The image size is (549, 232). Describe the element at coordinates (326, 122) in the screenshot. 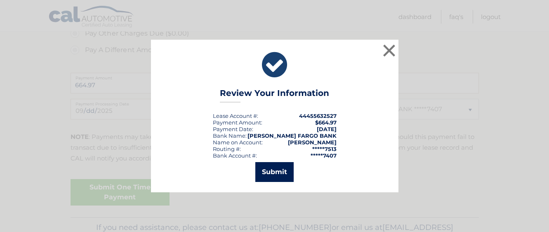

I see `span: $664.97` at that location.